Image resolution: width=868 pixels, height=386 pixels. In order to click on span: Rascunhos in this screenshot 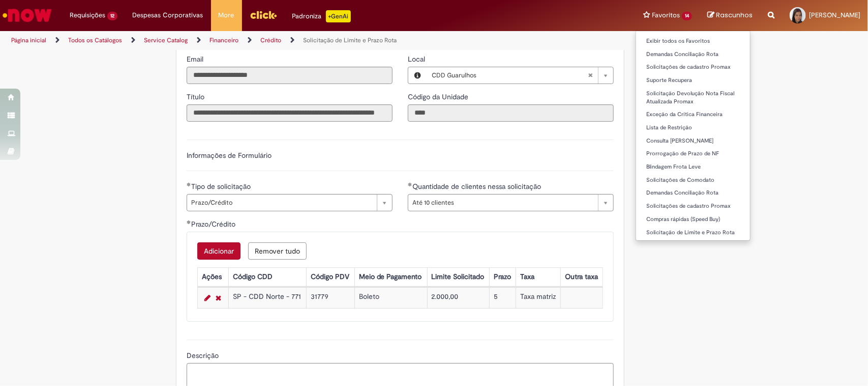, I will do `click(734, 15)`.